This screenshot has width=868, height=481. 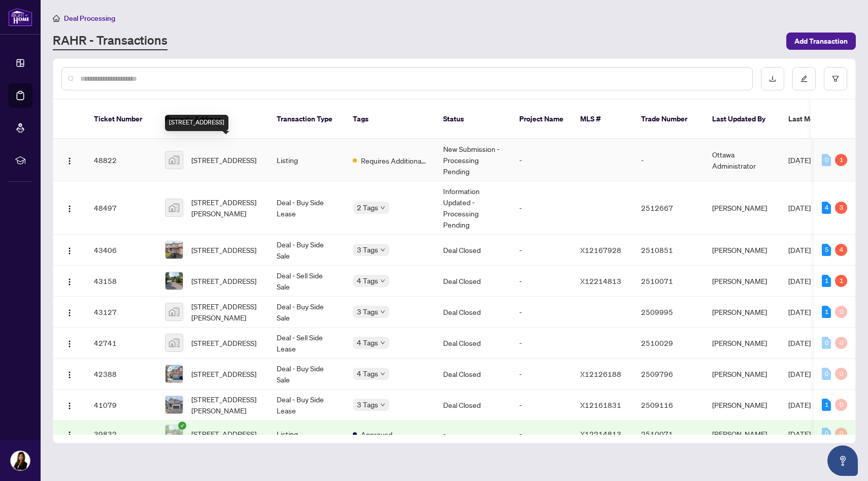 What do you see at coordinates (669, 120) in the screenshot?
I see `th: Trade Number` at bounding box center [669, 120].